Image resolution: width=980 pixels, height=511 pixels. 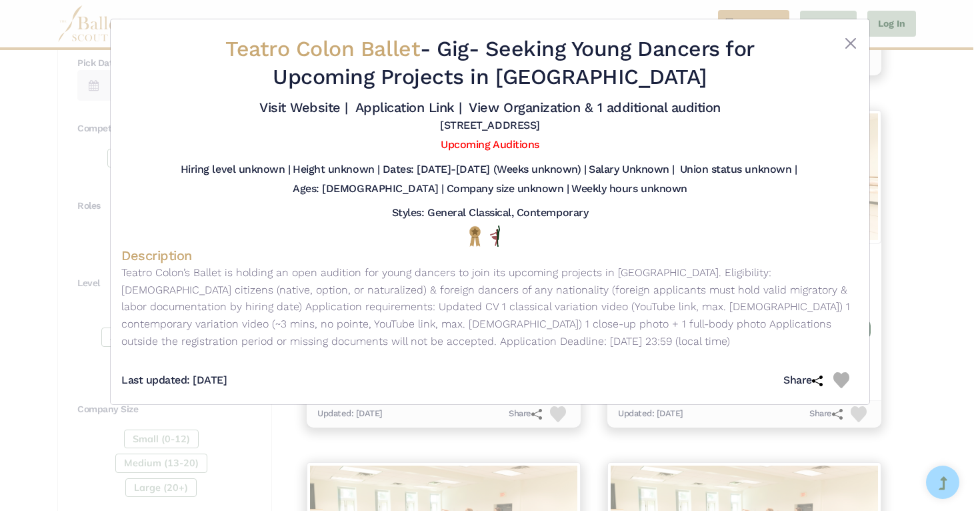 What do you see at coordinates (629, 189) in the screenshot?
I see `h5: Weekly hours unknown` at bounding box center [629, 189].